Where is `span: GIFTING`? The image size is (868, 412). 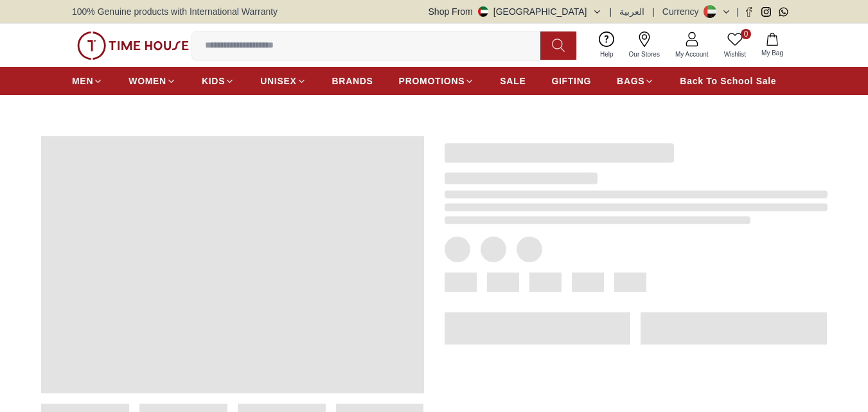 span: GIFTING is located at coordinates (572, 81).